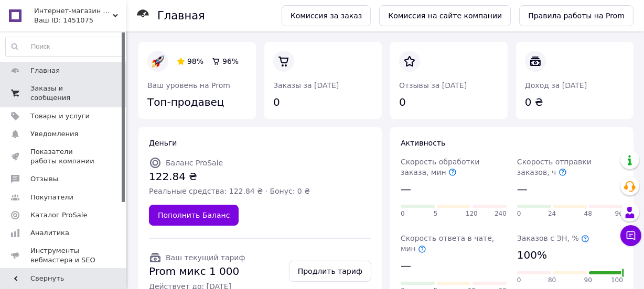  Describe the element at coordinates (59, 215) in the screenshot. I see `span: Каталог ProSale` at that location.